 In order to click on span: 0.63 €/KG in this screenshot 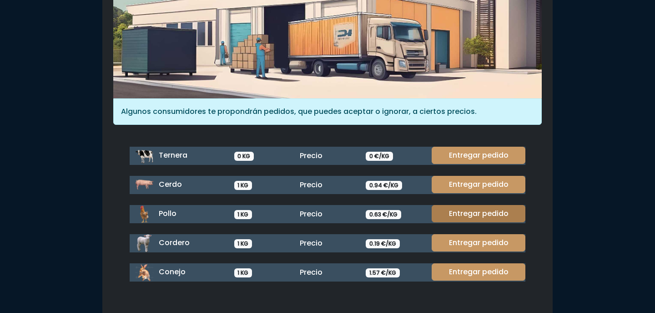, I will do `click(384, 214)`.